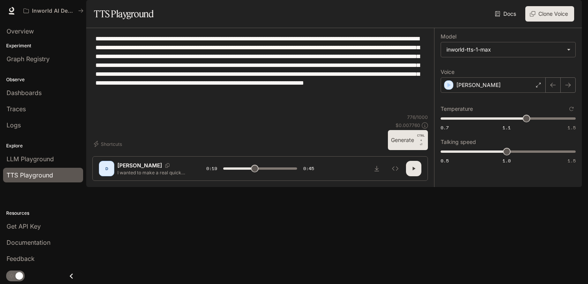  What do you see at coordinates (457, 109) in the screenshot?
I see `p: Temperature` at bounding box center [457, 109].